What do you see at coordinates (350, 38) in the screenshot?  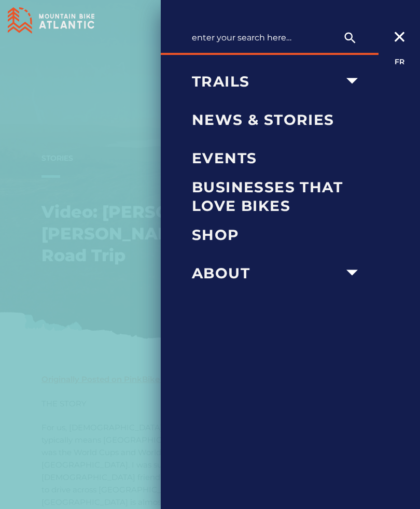 I see `button: search` at bounding box center [350, 38].